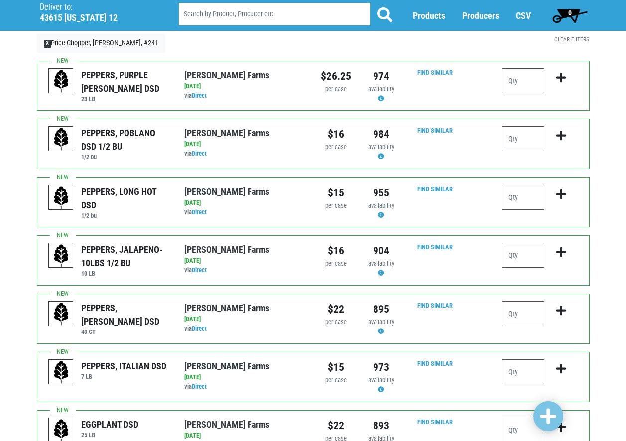  I want to click on div: PEPPERS, LONG HOT DSD, so click(125, 198).